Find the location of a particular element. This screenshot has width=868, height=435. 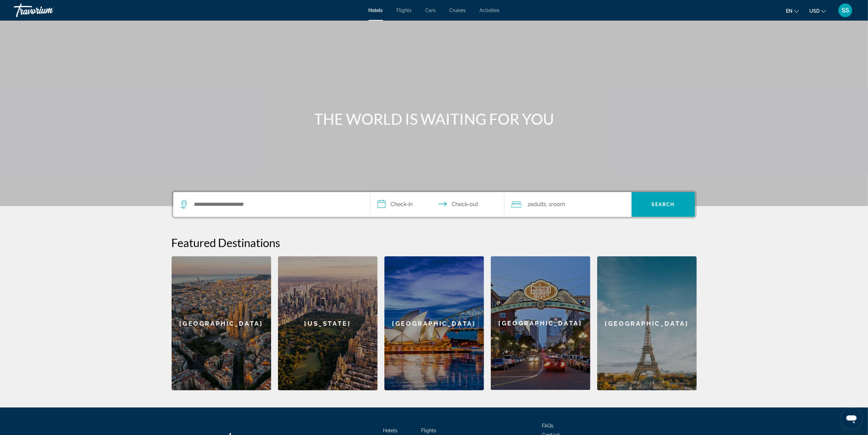

span: en is located at coordinates (789, 11).